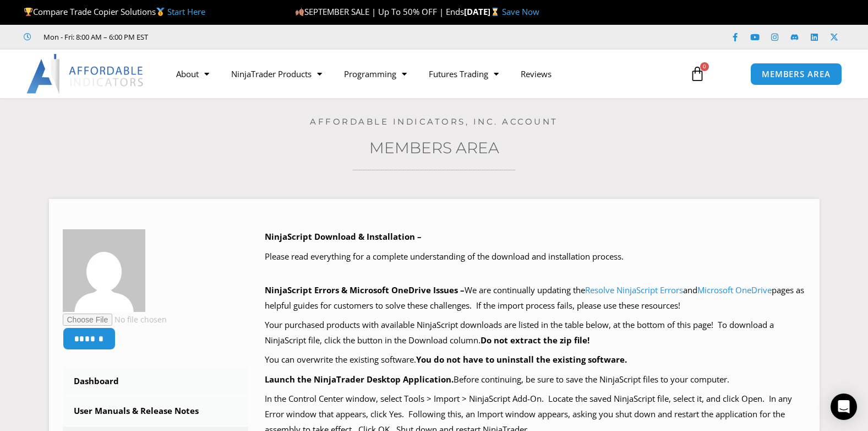  I want to click on a: Programming, so click(375, 74).